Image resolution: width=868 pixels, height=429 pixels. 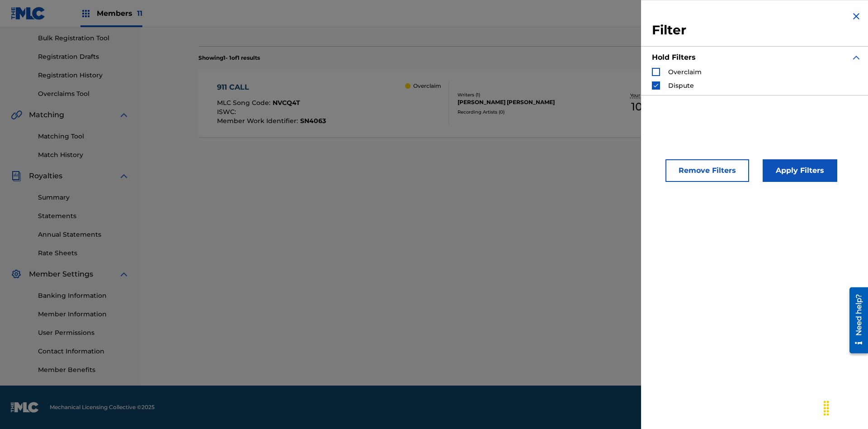 What do you see at coordinates (102, 407) in the screenshot?
I see `span: Mechanical Licensing Collective © 2025` at bounding box center [102, 407].